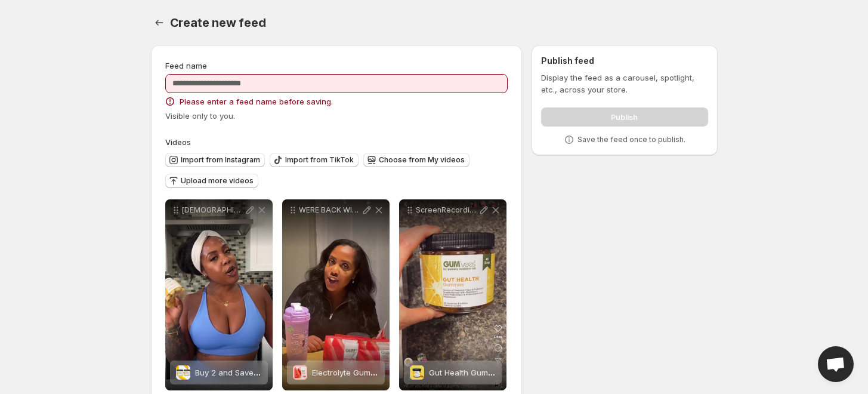  What do you see at coordinates (218, 23) in the screenshot?
I see `span: Create new feed` at bounding box center [218, 23].